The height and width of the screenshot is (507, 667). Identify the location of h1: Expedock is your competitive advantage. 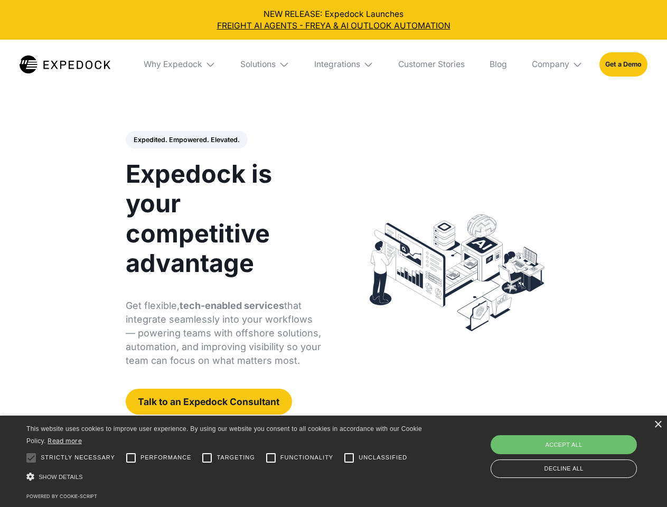
(223, 218).